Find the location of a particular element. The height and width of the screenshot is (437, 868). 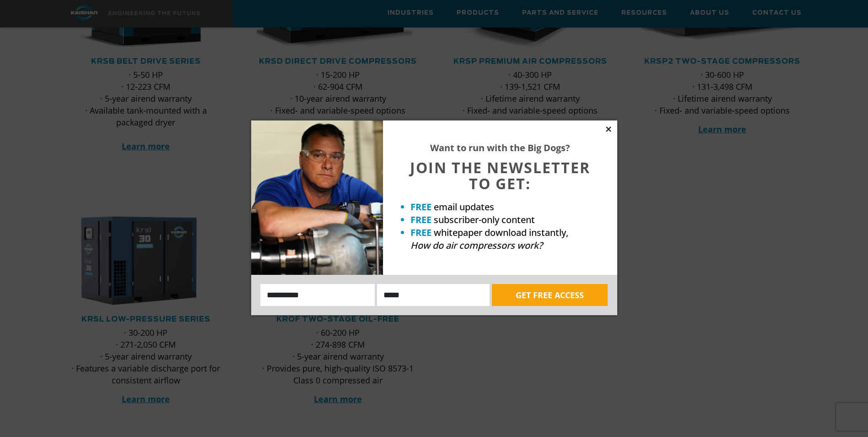

button: Close is located at coordinates (608, 129).